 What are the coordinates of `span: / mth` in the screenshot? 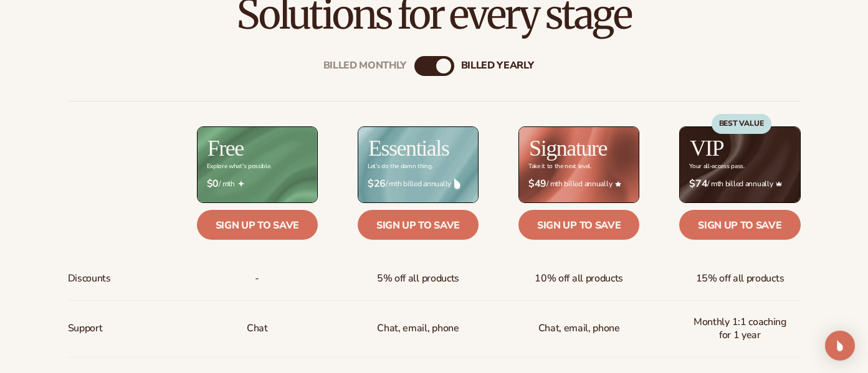 It's located at (257, 183).